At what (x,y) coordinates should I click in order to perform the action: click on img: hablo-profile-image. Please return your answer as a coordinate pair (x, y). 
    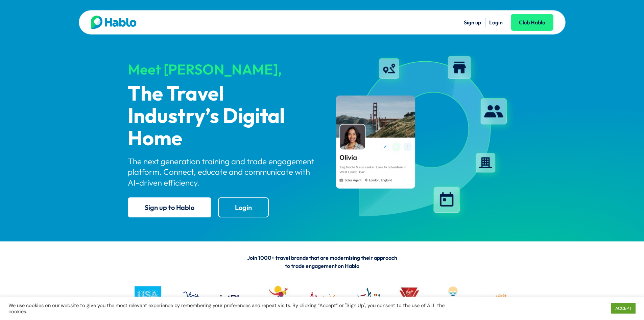
    Looking at the image, I should click on (422, 137).